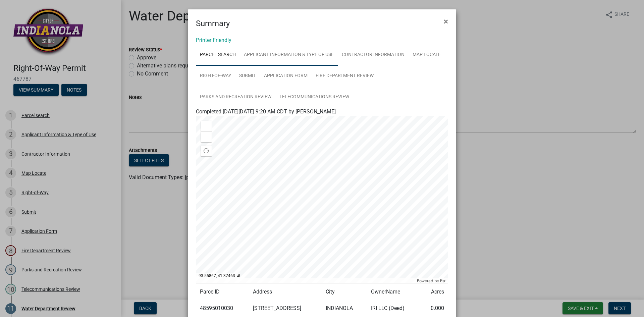 This screenshot has height=317, width=644. What do you see at coordinates (286, 76) in the screenshot?
I see `a: Application Form` at bounding box center [286, 76].